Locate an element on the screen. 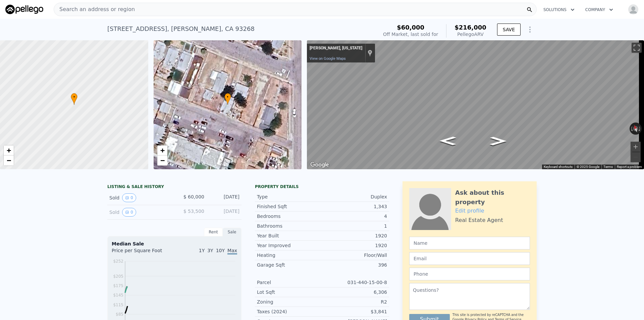 This screenshot has width=644, height=320. tspan: $205 is located at coordinates (118, 277).